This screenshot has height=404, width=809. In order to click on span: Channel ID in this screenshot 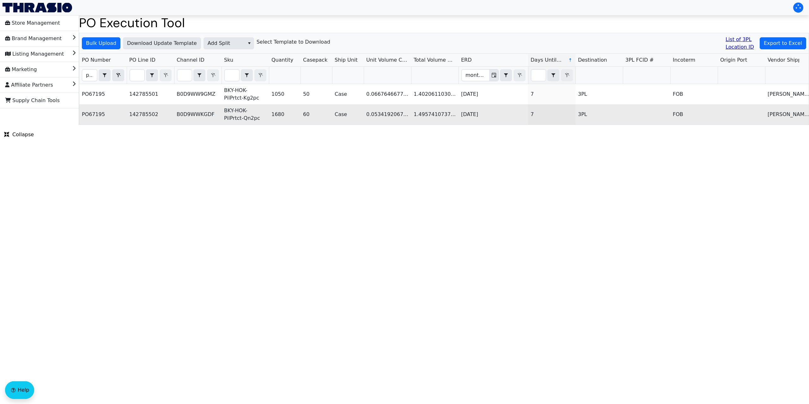, I will do `click(190, 60)`.